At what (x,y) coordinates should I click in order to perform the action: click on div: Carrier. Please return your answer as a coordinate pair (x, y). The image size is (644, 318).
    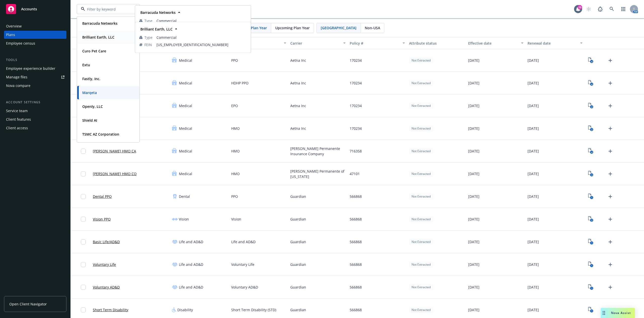
    Looking at the image, I should click on (315, 43).